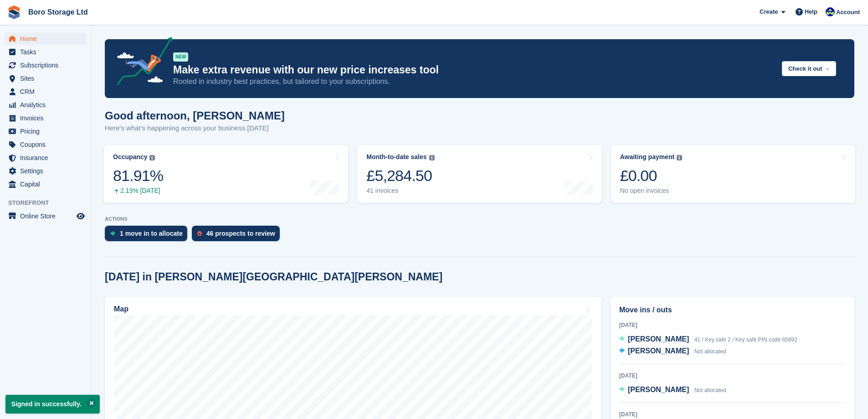 This screenshot has width=868, height=419. What do you see at coordinates (746, 340) in the screenshot?
I see `span: 41 / Key safe 2 / Key safe PIN code 65892` at bounding box center [746, 340].